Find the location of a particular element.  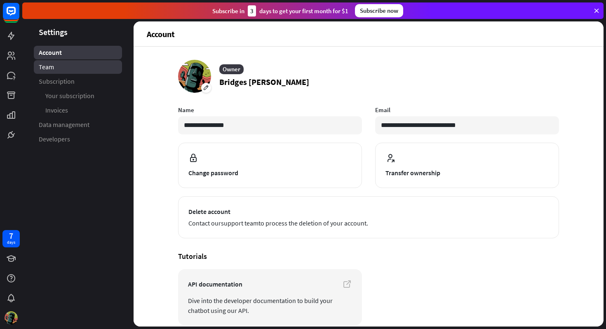

span: Delete account is located at coordinates (369, 212).